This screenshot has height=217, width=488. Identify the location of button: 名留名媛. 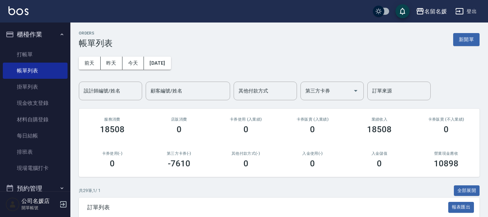
(431, 11).